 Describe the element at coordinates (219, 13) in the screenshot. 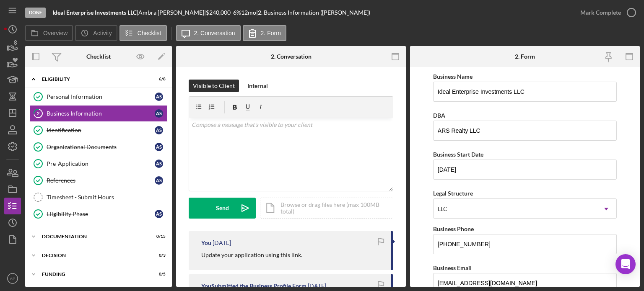

I see `div: $240,000` at that location.